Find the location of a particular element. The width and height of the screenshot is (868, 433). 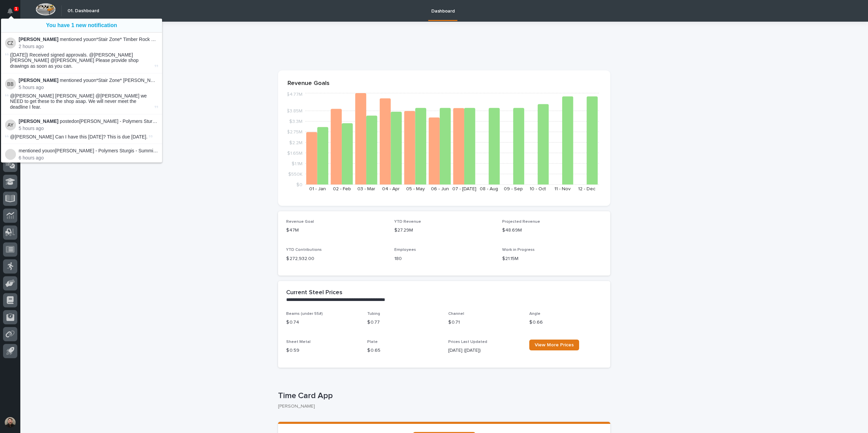

tspan: $2.2M is located at coordinates (295, 143).